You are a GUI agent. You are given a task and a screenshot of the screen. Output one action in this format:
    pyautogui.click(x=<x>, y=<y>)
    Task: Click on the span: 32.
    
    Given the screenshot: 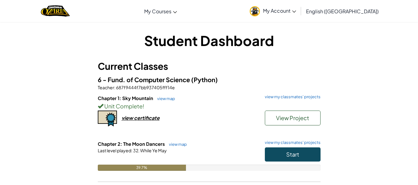 What is the action you would take?
    pyautogui.click(x=136, y=151)
    